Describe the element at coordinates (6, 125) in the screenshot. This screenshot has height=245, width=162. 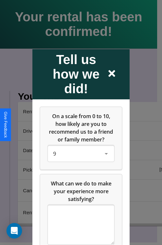
I see `div: Give Feedback` at that location.